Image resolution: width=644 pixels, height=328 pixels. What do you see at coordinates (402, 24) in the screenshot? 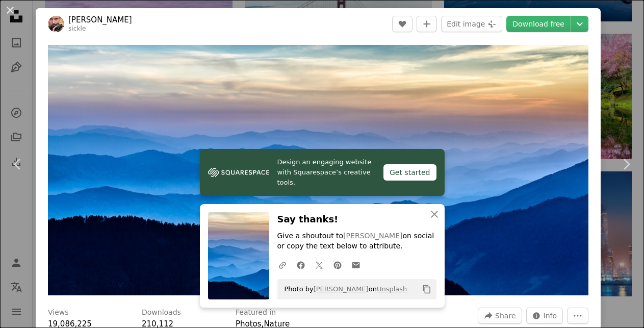
I see `button: Like` at bounding box center [402, 24].